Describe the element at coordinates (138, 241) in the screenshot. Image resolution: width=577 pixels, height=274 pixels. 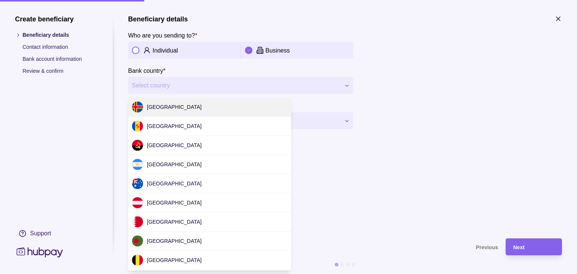
I see `img: bd` at that location.